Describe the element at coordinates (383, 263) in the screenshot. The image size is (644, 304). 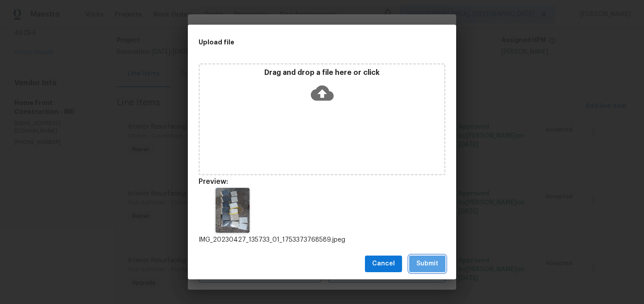
I see `span: Cancel` at that location.